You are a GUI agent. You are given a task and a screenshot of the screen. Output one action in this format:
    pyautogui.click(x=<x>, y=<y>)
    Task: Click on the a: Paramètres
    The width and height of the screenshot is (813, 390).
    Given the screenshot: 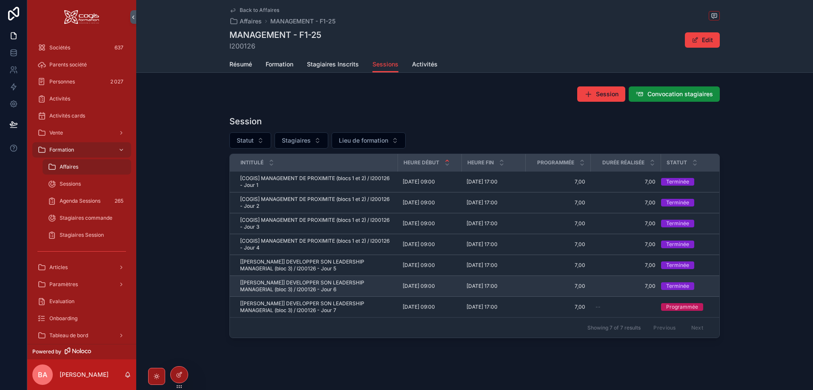 What is the action you would take?
    pyautogui.click(x=82, y=284)
    